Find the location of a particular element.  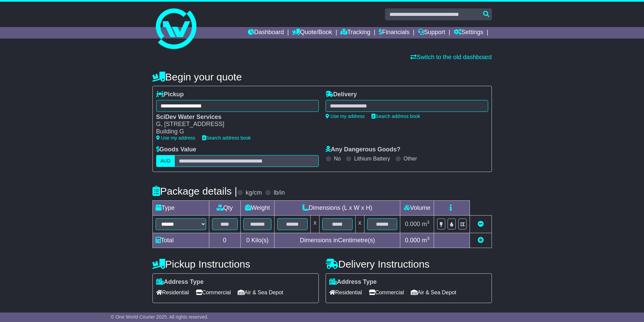

label: Goods Value is located at coordinates (176, 150).